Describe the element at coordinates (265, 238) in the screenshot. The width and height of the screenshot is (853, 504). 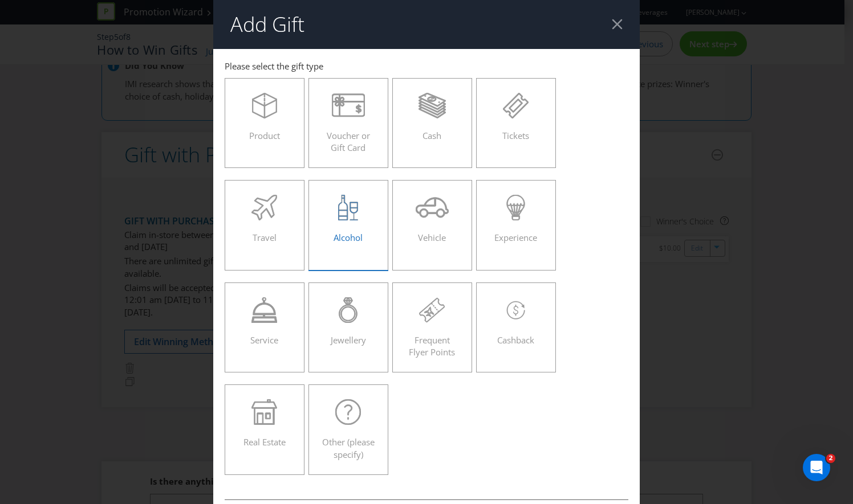
I see `span: Travel` at that location.